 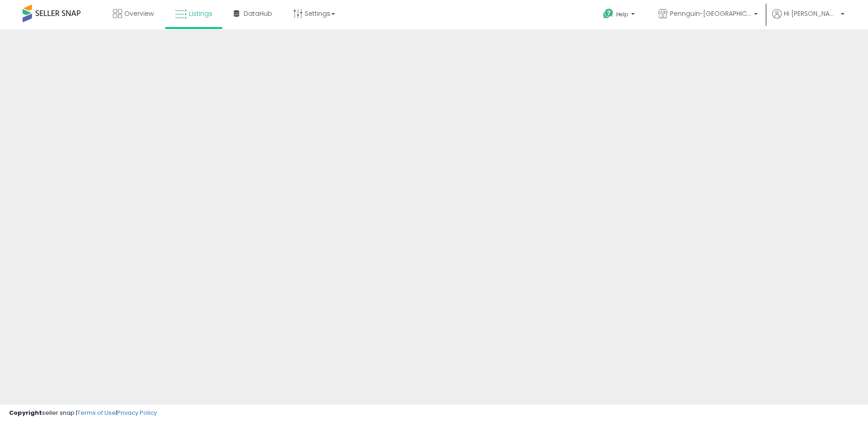 I want to click on span: Listings, so click(x=201, y=13).